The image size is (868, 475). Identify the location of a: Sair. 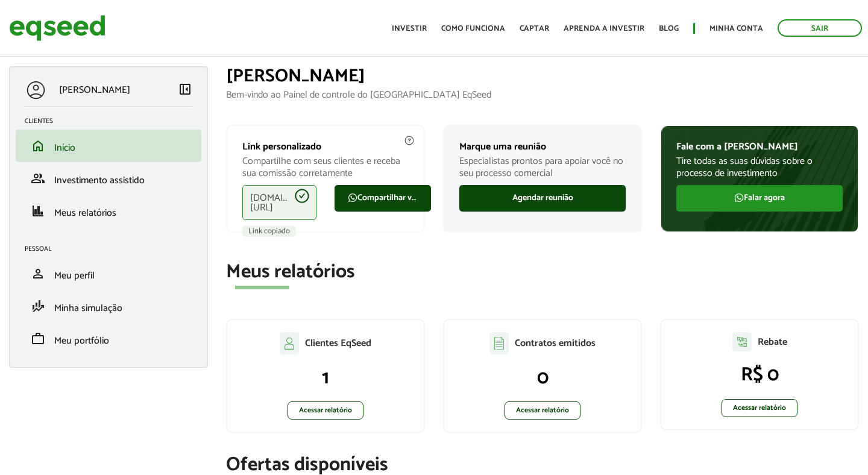
(820, 28).